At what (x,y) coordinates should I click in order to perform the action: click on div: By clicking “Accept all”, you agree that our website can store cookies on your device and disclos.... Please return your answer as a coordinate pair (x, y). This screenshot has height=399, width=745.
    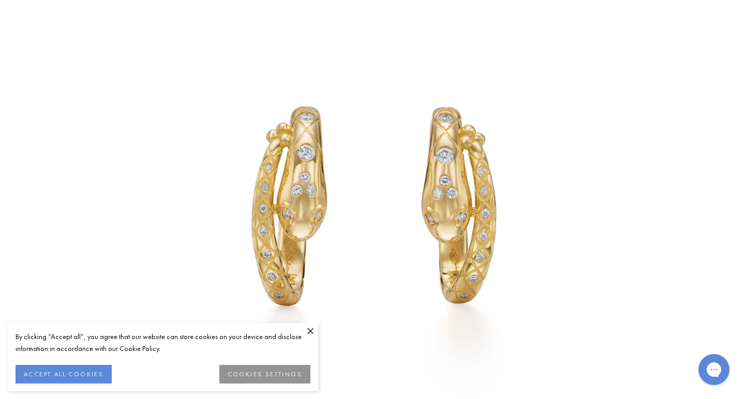
    Looking at the image, I should click on (163, 343).